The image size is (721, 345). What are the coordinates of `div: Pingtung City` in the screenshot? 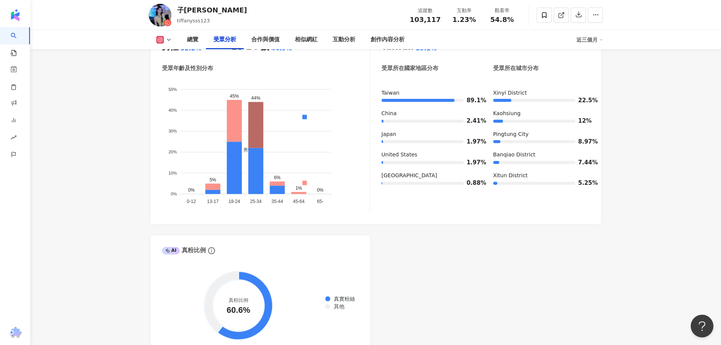 It's located at (542, 134).